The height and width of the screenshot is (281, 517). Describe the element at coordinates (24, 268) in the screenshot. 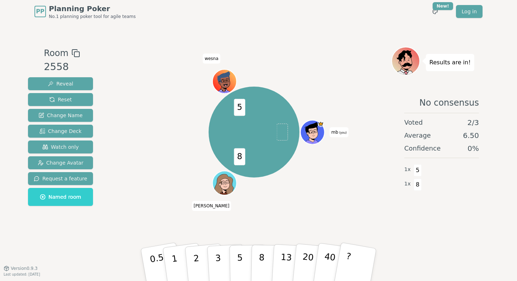

I see `span: Version 0.9.3` at that location.